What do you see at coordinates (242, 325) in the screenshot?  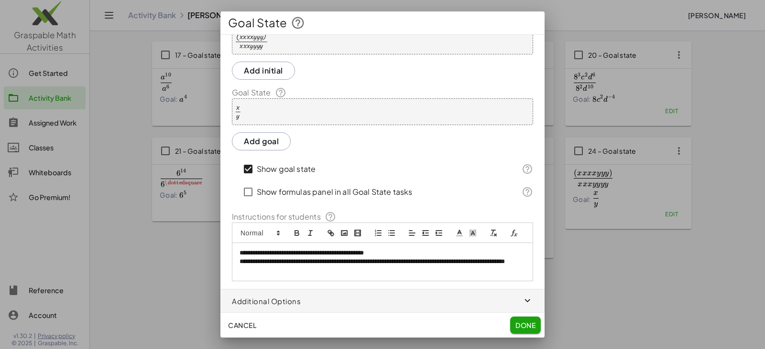 I see `button: Cancel` at bounding box center [242, 325].